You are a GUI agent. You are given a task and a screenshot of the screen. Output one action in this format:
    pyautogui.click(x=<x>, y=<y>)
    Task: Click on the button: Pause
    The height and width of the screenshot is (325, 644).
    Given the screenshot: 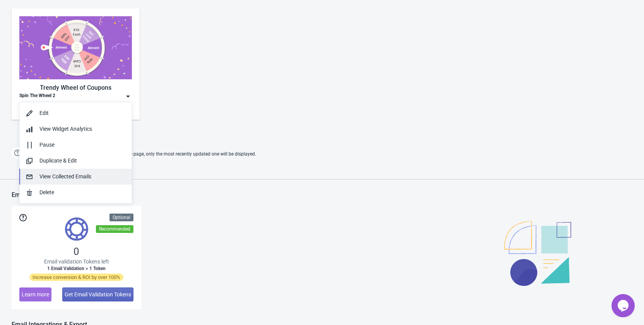 What is the action you would take?
    pyautogui.click(x=75, y=144)
    